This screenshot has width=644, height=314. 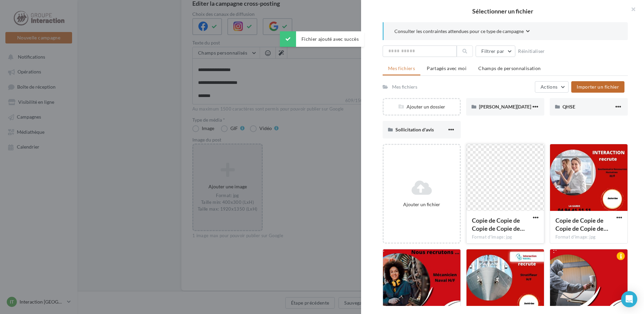 I want to click on div: Ajouter un fichier, so click(x=422, y=204).